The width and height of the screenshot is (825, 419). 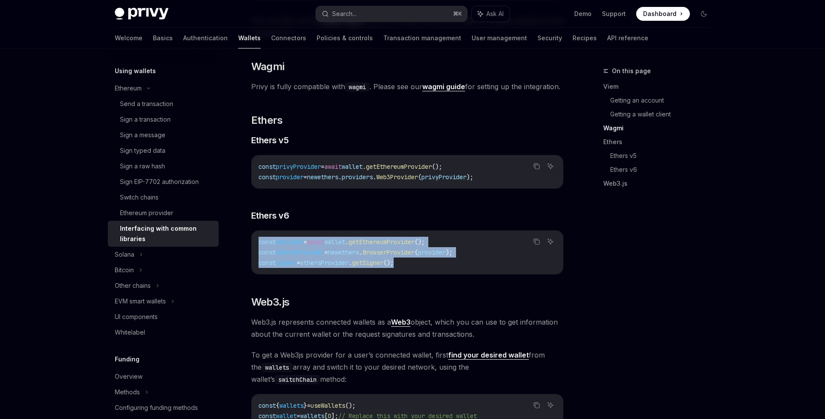 I want to click on a: Basics, so click(x=163, y=38).